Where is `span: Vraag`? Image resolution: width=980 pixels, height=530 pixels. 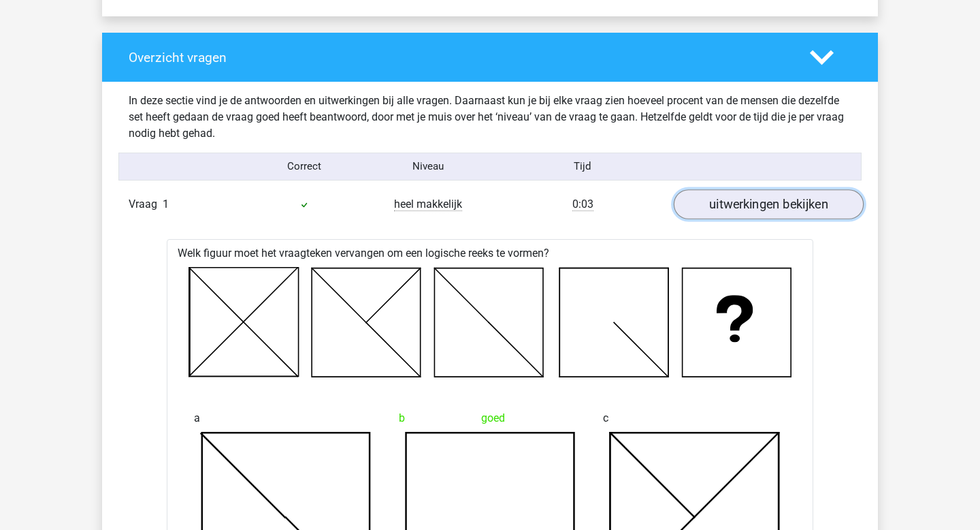
span: Vraag is located at coordinates (146, 204).